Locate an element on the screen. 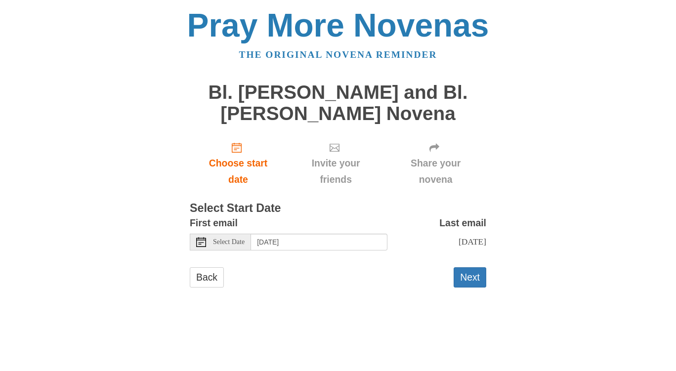 This screenshot has height=371, width=676. a: The original novena reminder is located at coordinates (338, 54).